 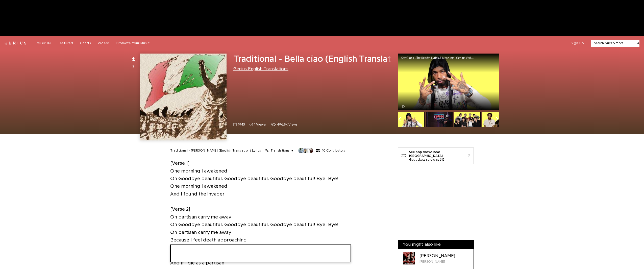 What do you see at coordinates (66, 43) in the screenshot?
I see `span: Featured` at bounding box center [66, 43].